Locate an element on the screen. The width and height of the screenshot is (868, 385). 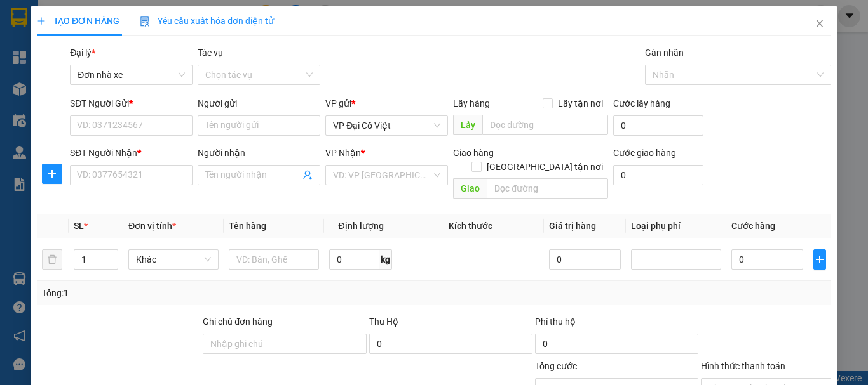
span: VP Nhận is located at coordinates (343, 153).